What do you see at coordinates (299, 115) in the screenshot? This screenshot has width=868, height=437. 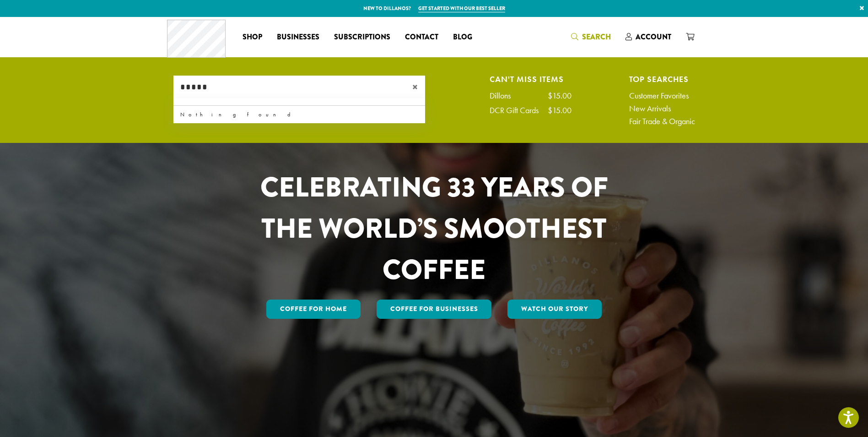 I see `div: Nothing found` at bounding box center [299, 115].